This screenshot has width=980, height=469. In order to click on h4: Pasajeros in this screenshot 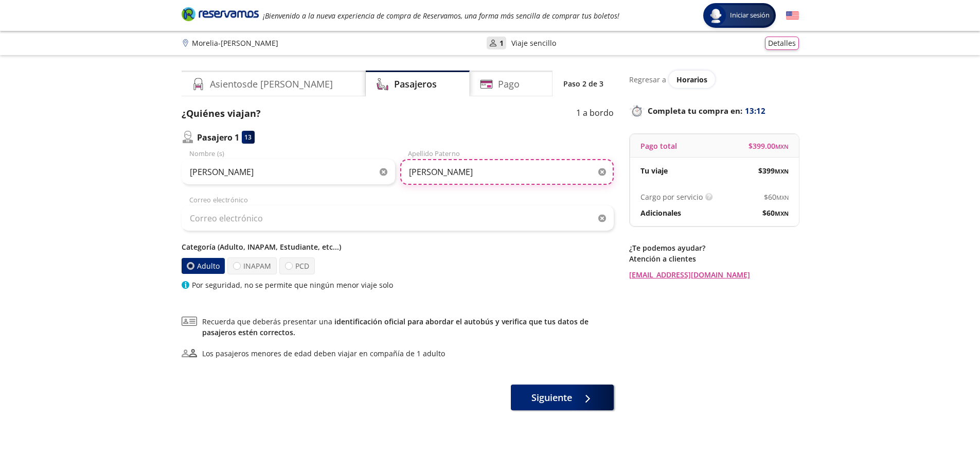, I will do `click(415, 84)`.